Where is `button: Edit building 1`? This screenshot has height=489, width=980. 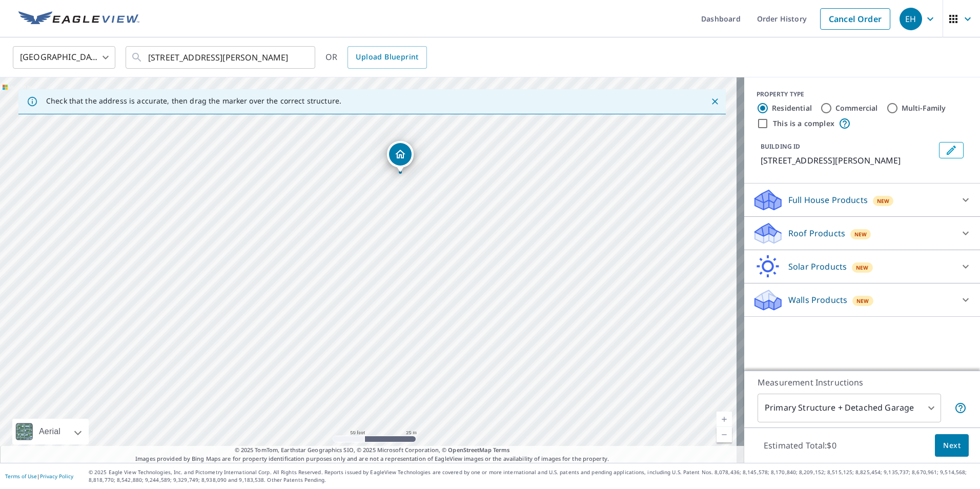
button: Edit building 1 is located at coordinates (952, 150).